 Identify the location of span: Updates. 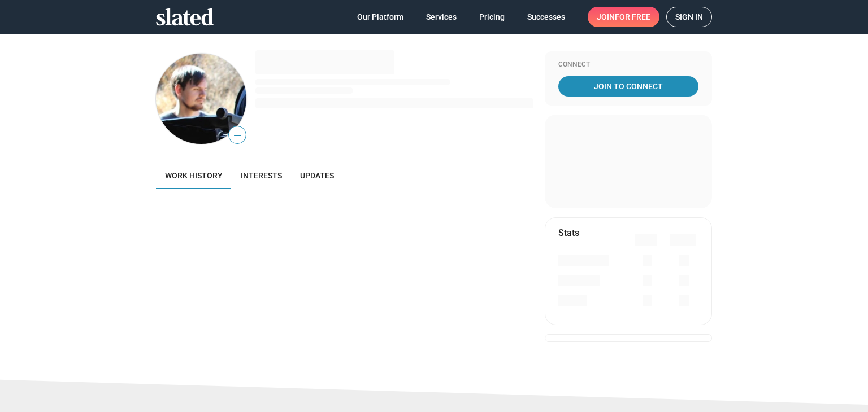
(317, 176).